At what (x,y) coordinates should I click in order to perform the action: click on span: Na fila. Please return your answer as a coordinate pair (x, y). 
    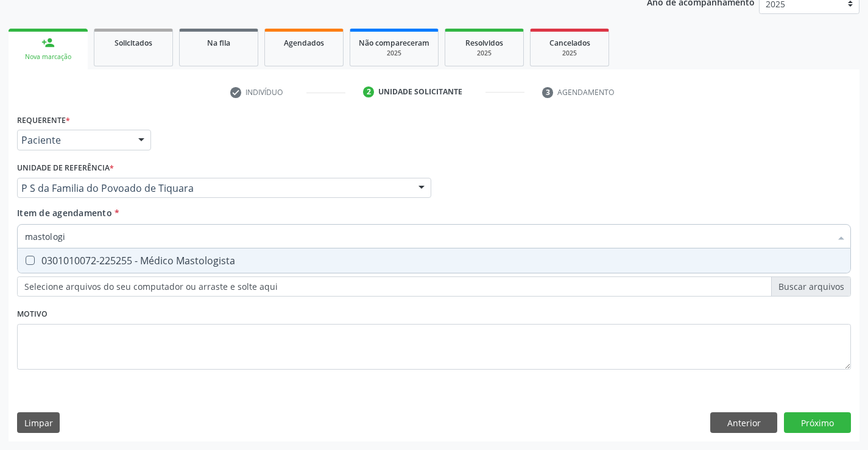
    Looking at the image, I should click on (219, 43).